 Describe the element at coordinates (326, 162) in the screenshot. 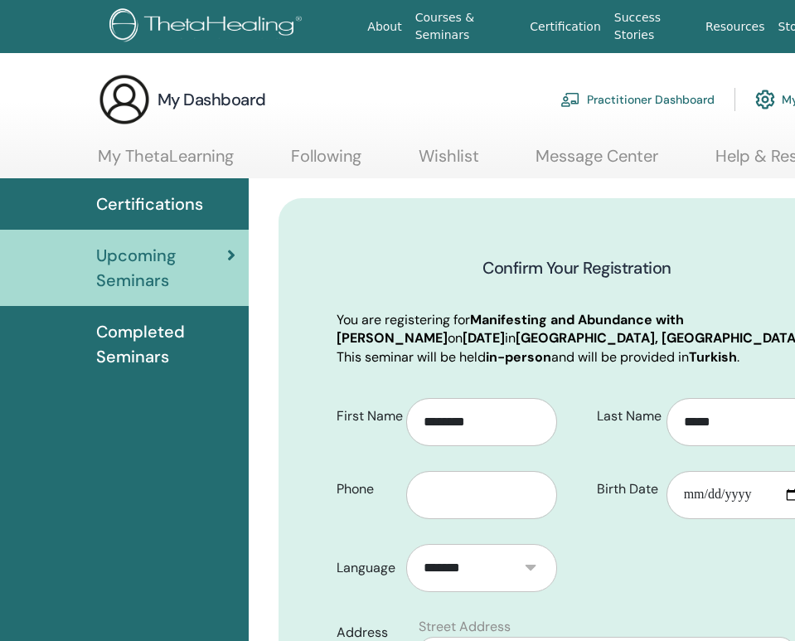

I see `a: Following` at that location.